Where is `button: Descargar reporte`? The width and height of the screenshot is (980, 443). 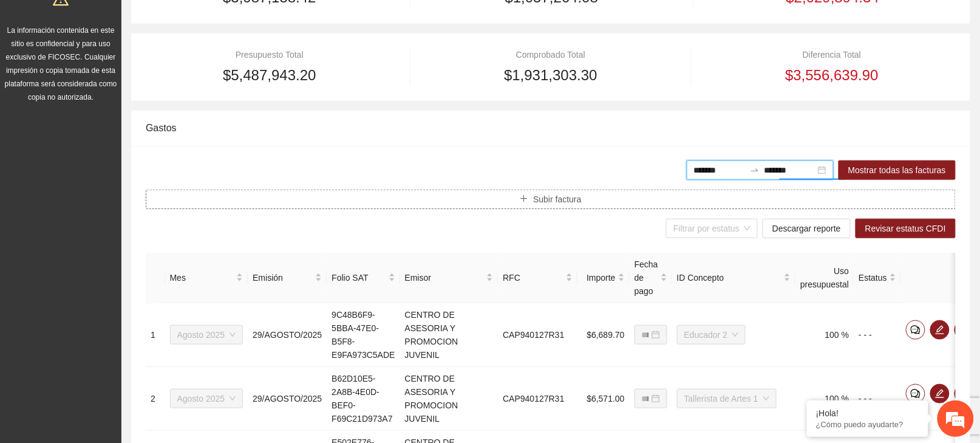 button: Descargar reporte is located at coordinates (807, 229).